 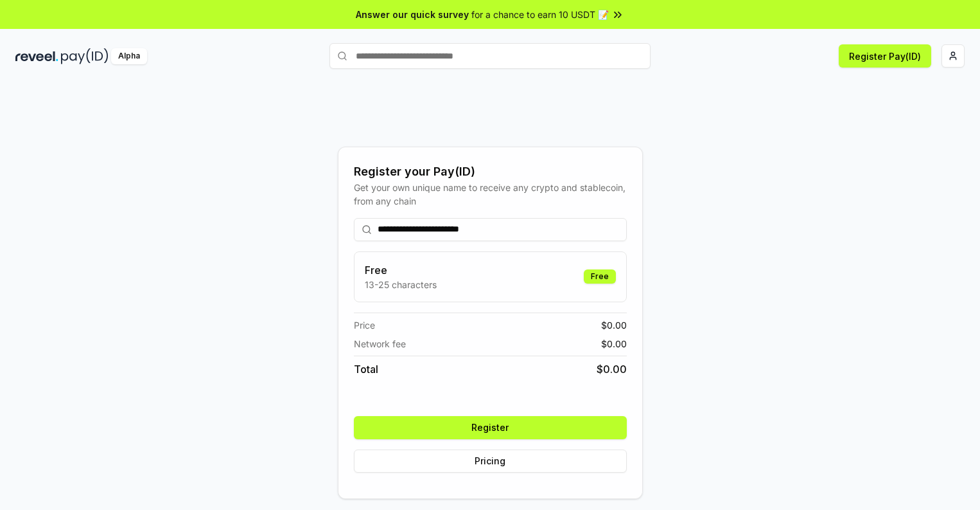 What do you see at coordinates (36, 56) in the screenshot?
I see `img: reveel_dark` at bounding box center [36, 56].